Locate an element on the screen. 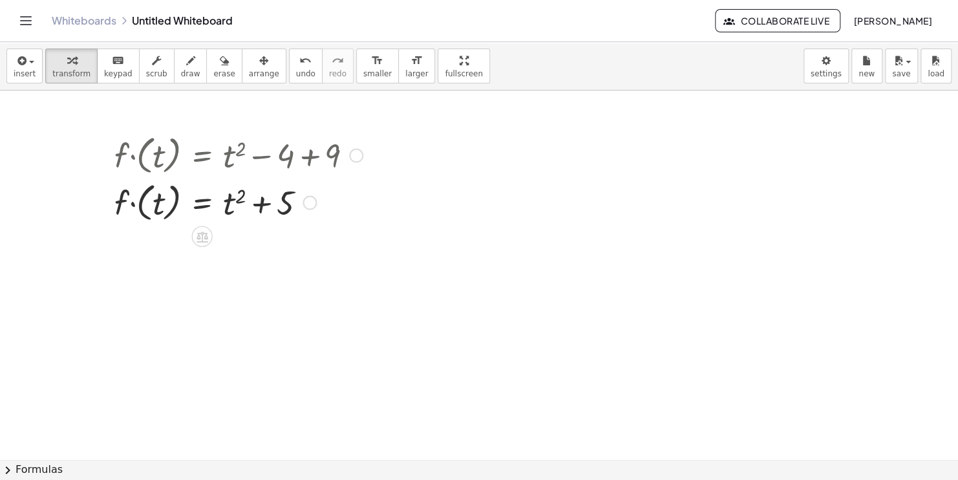 The image size is (958, 480). button: scrub is located at coordinates (156, 66).